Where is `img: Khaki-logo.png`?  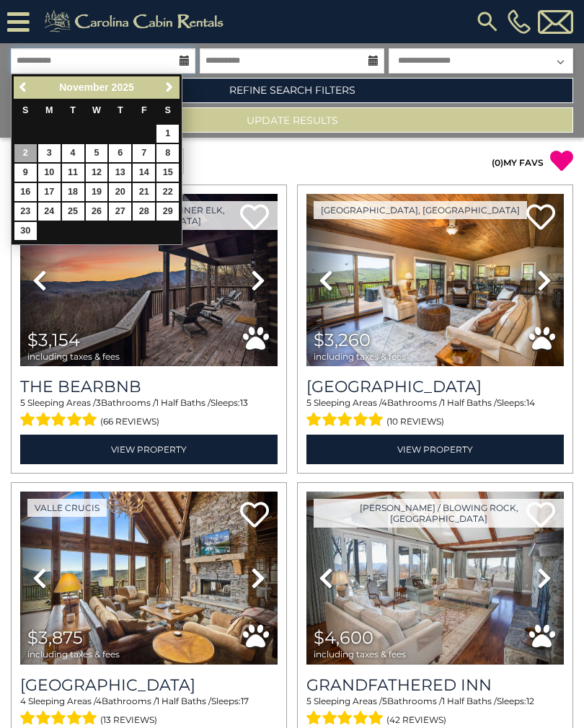 img: Khaki-logo.png is located at coordinates (136, 22).